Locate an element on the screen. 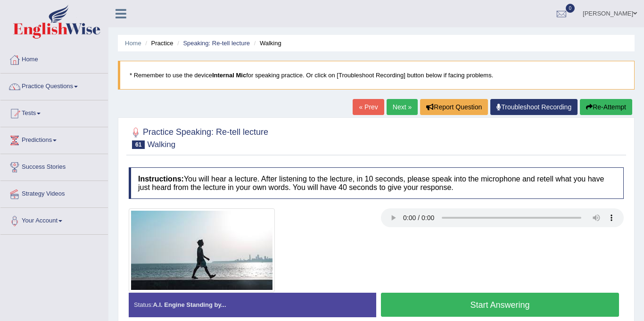 This screenshot has height=321, width=644. small: Walking is located at coordinates (161, 144).